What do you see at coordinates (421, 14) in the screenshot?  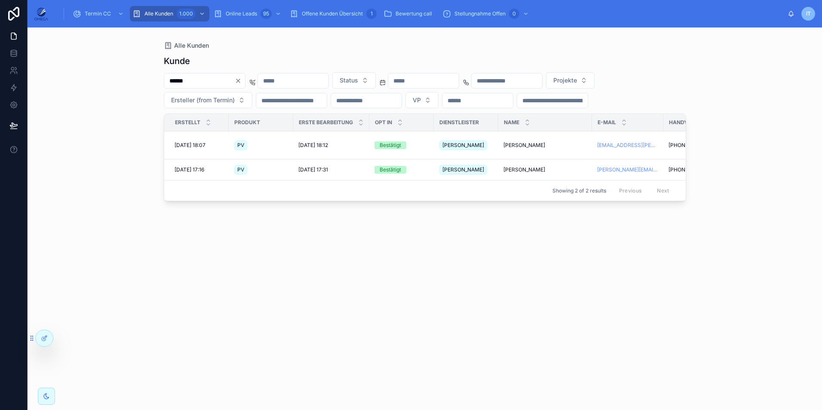 I see `div: scrollable content` at bounding box center [421, 14].